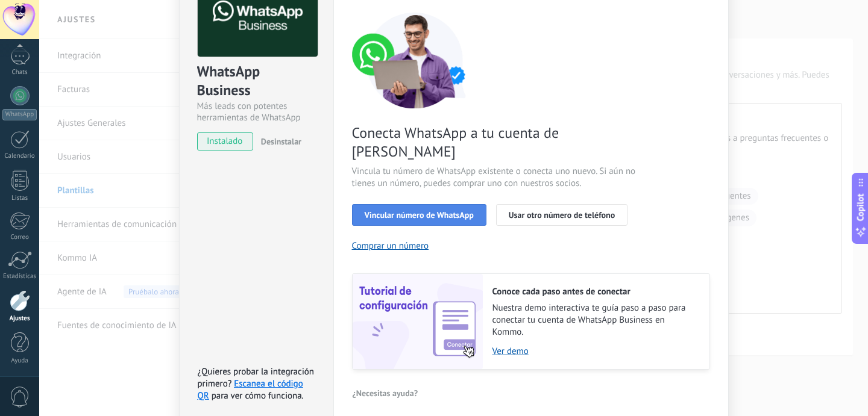 The height and width of the screenshot is (416, 868). What do you see at coordinates (19, 114) in the screenshot?
I see `div: WhatsApp` at bounding box center [19, 114].